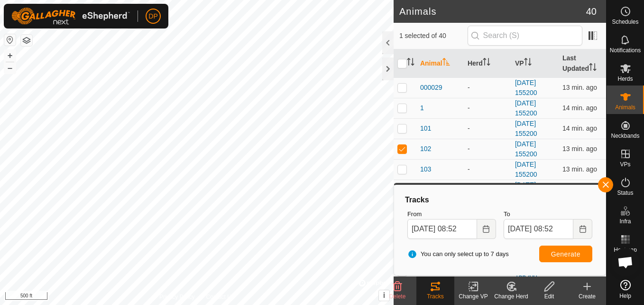 This screenshot has width=644, height=305. What do you see at coordinates (625, 192) in the screenshot?
I see `span: Status` at bounding box center [625, 192].